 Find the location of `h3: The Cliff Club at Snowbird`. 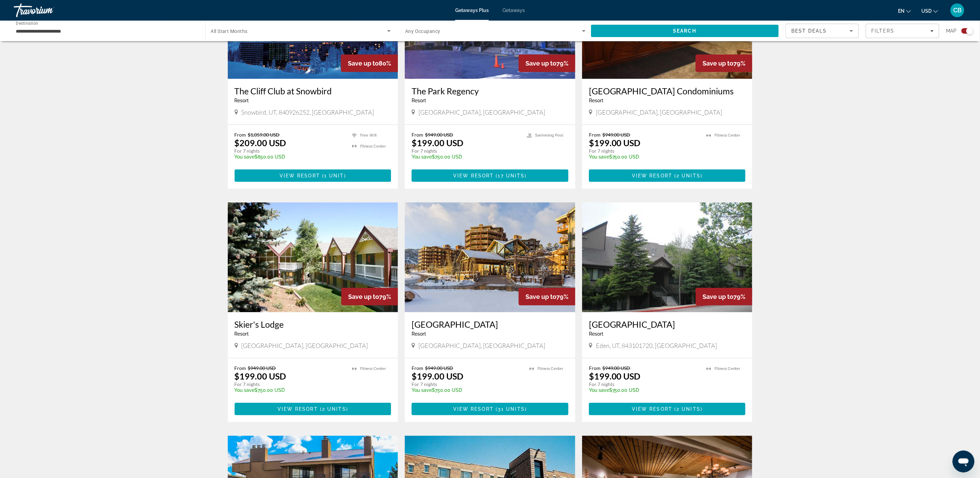

h3: The Cliff Club at Snowbird is located at coordinates (313, 91).